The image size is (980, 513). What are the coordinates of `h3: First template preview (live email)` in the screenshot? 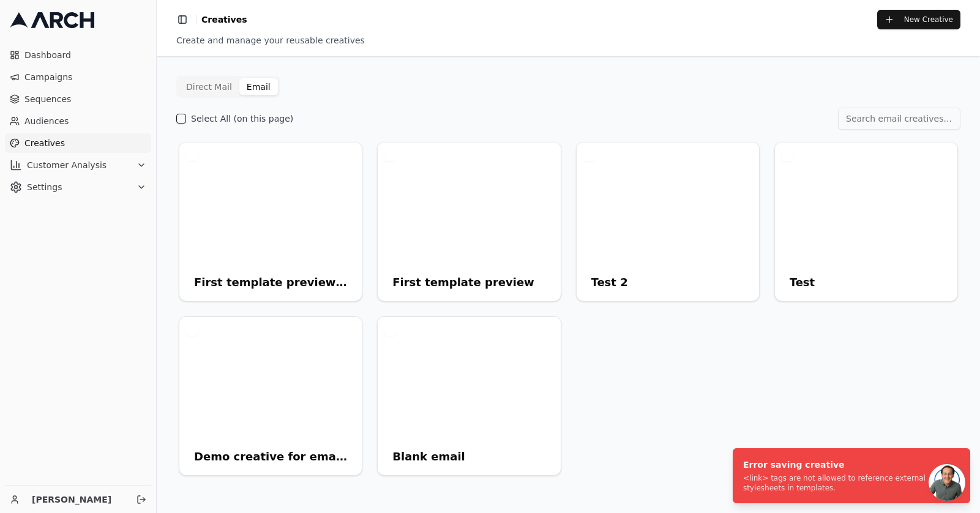 It's located at (270, 283).